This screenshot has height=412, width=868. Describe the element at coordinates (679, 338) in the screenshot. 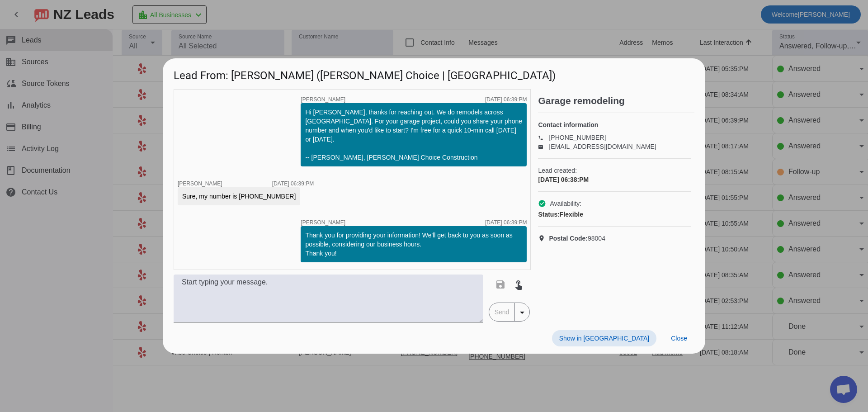

I see `span: Close` at that location.